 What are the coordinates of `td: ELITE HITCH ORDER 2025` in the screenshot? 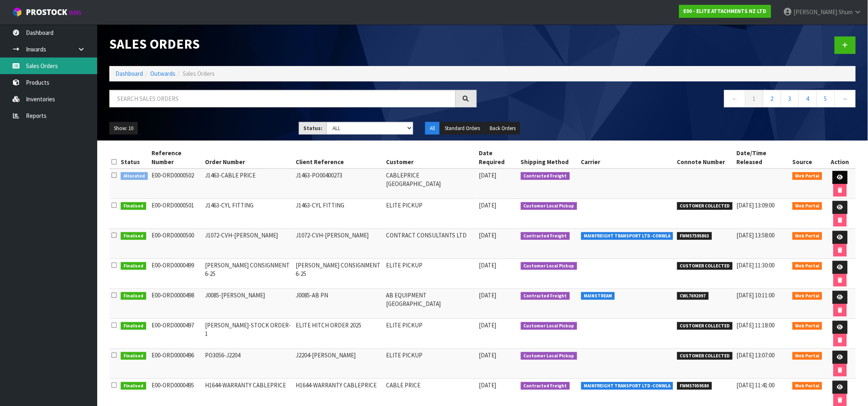 It's located at (339, 334).